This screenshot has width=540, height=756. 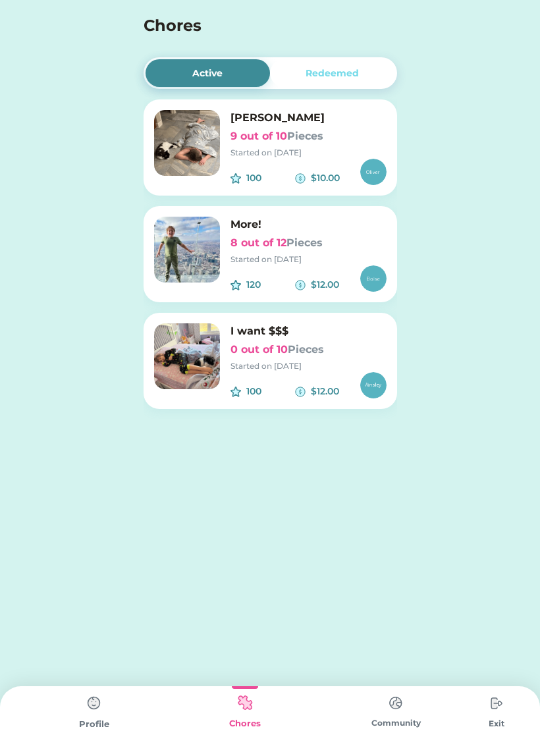 What do you see at coordinates (271, 285) in the screenshot?
I see `div: 120` at bounding box center [271, 285].